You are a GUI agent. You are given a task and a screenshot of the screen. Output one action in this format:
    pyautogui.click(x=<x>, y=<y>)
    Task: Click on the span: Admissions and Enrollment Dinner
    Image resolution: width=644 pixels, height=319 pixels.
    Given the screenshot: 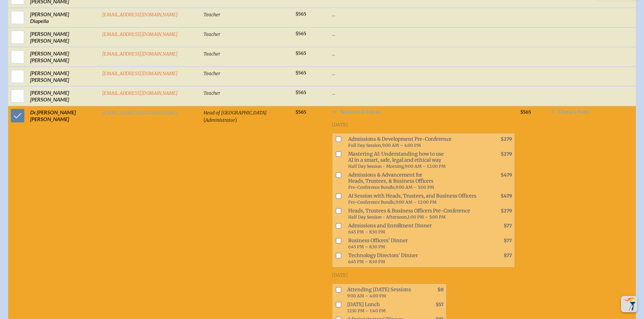 What is the action you would take?
    pyautogui.click(x=415, y=229)
    